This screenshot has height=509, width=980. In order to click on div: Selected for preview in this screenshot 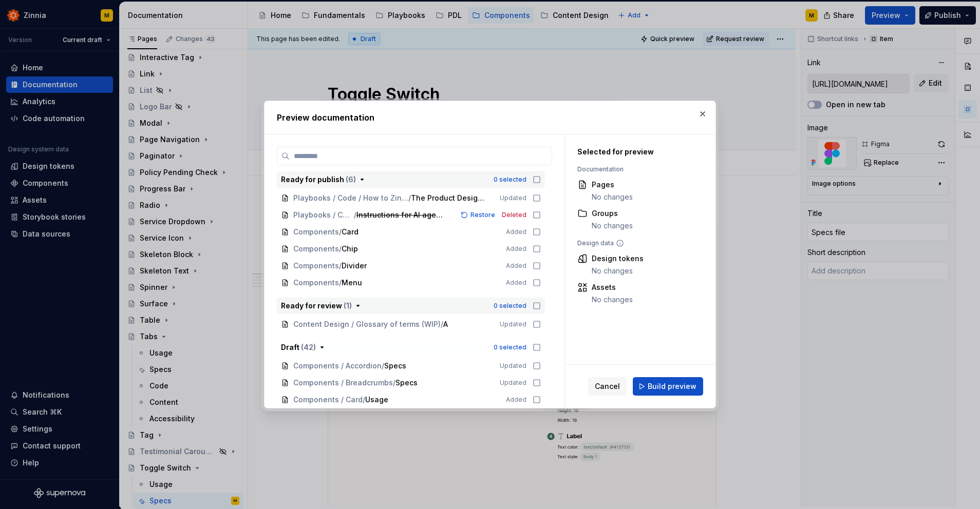, I will do `click(638, 152)`.